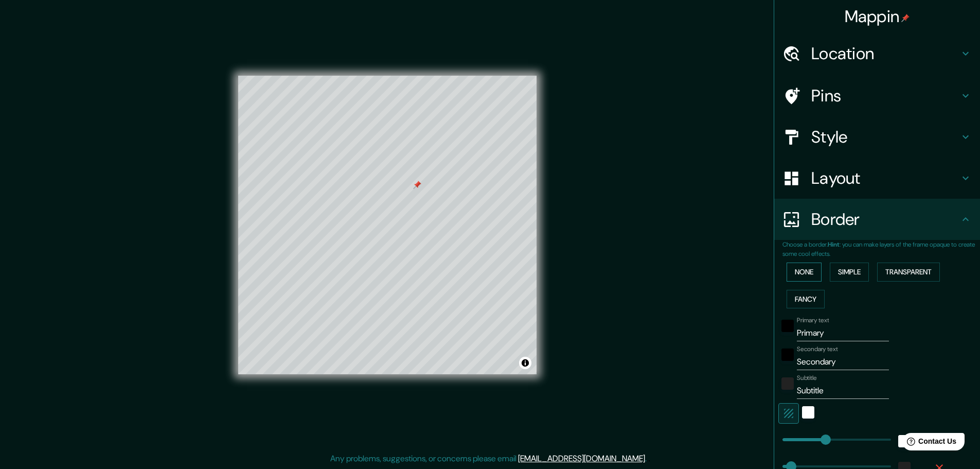 This screenshot has width=980, height=469. I want to click on h4: Border, so click(885, 219).